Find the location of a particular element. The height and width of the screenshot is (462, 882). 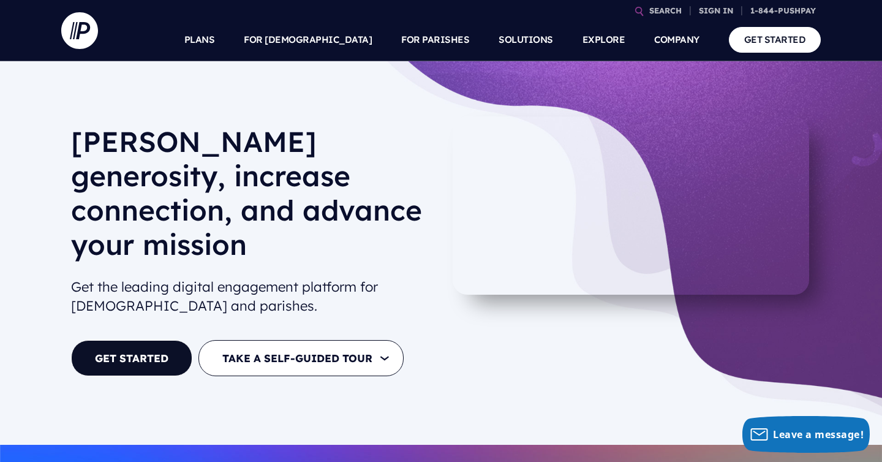

button: Leave a message! is located at coordinates (806, 435).